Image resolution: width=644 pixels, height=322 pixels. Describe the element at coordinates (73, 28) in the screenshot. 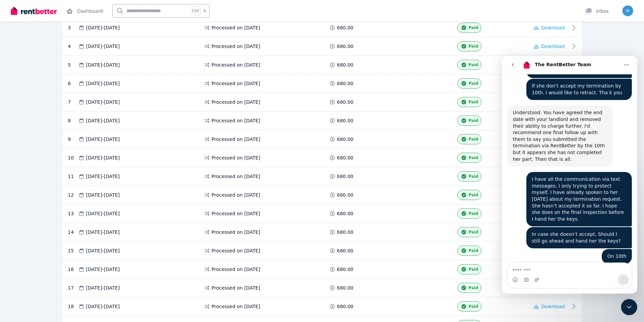

I see `div: 3` at that location.